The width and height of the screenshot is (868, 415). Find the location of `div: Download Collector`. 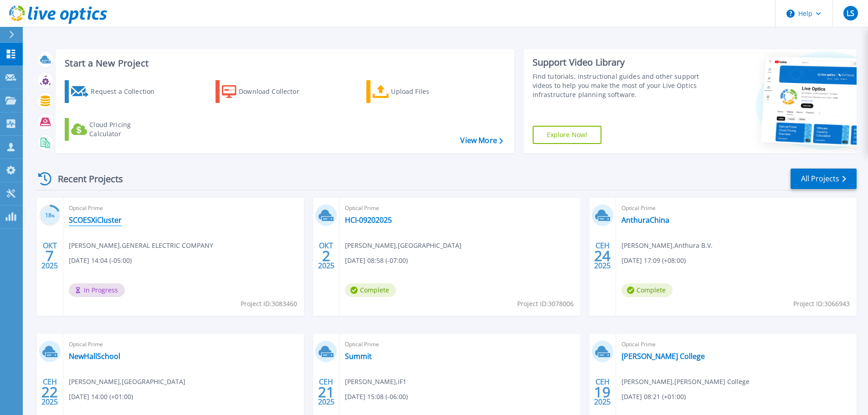

div: Download Collector is located at coordinates (275, 92).